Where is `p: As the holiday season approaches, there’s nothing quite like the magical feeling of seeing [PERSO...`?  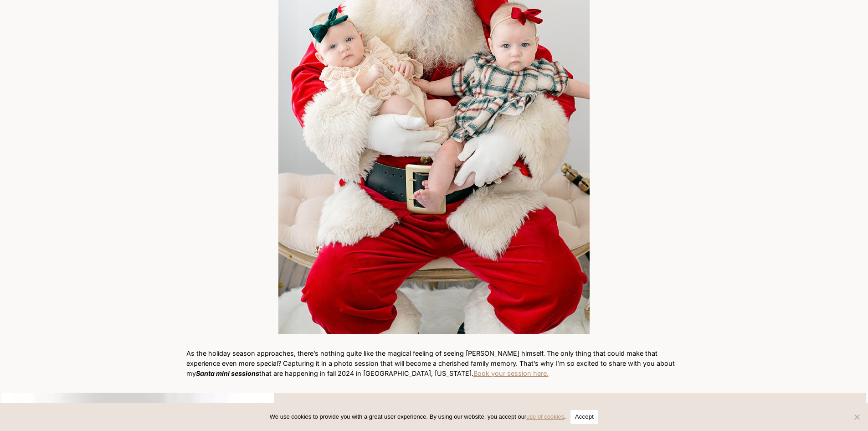
p: As the holiday season approaches, there’s nothing quite like the magical feeling of seeing [PERSO... is located at coordinates (434, 362).